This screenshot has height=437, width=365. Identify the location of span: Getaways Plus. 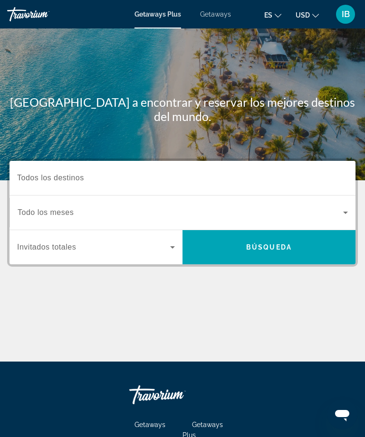
(158, 14).